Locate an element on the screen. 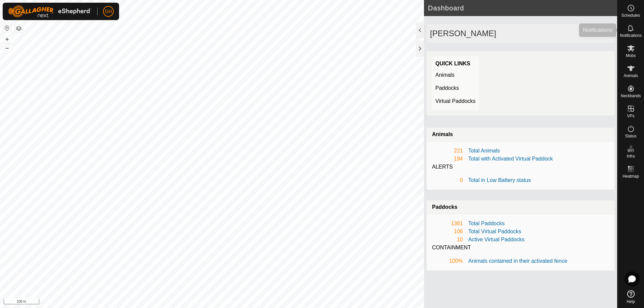 The height and width of the screenshot is (308, 644). div: 0 is located at coordinates (448, 180).